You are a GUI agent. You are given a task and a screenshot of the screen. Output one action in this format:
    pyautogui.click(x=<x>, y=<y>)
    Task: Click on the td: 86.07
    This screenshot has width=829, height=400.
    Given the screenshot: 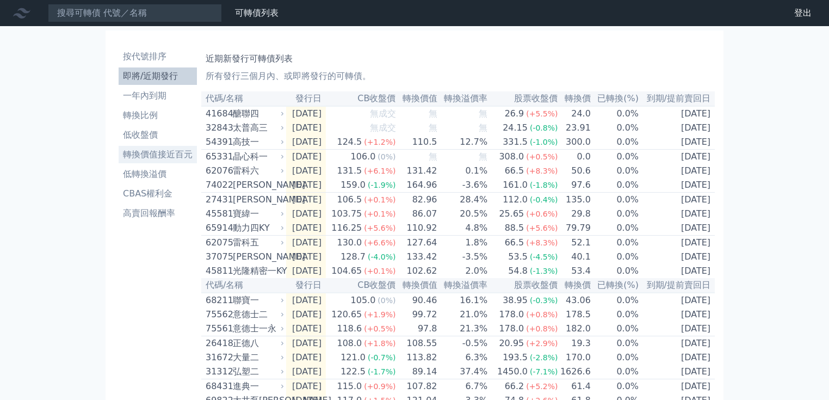 What is the action you would take?
    pyautogui.click(x=417, y=214)
    